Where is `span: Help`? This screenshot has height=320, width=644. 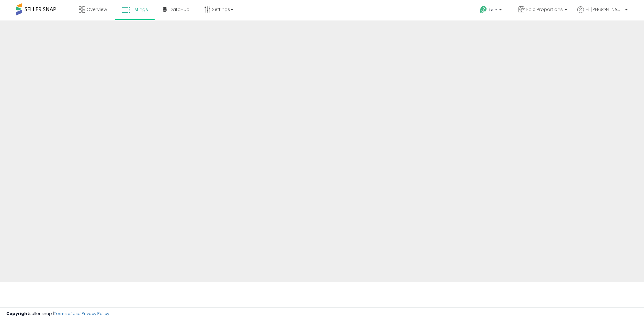 span: Help is located at coordinates (493, 10).